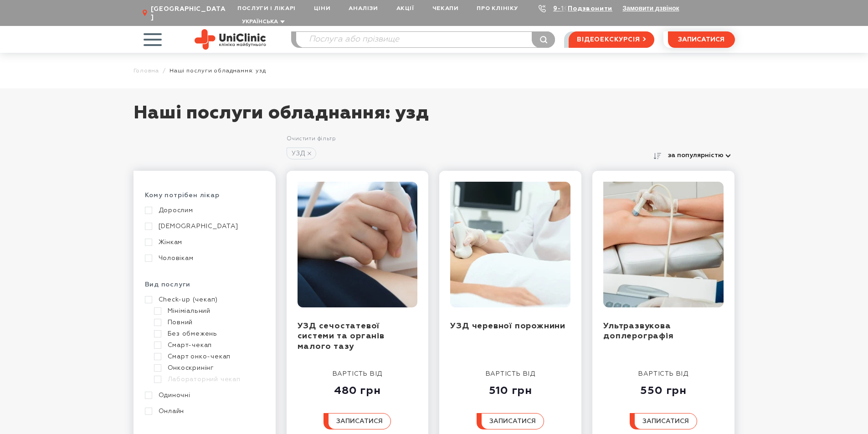 The image size is (868, 434). I want to click on a: відеоекскурсія, so click(611, 40).